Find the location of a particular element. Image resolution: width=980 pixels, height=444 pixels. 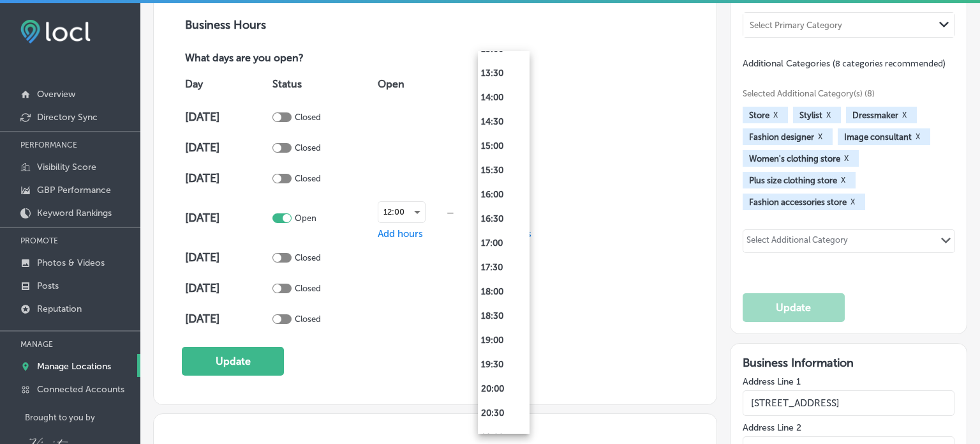

li: 17:00 is located at coordinates (503, 243).